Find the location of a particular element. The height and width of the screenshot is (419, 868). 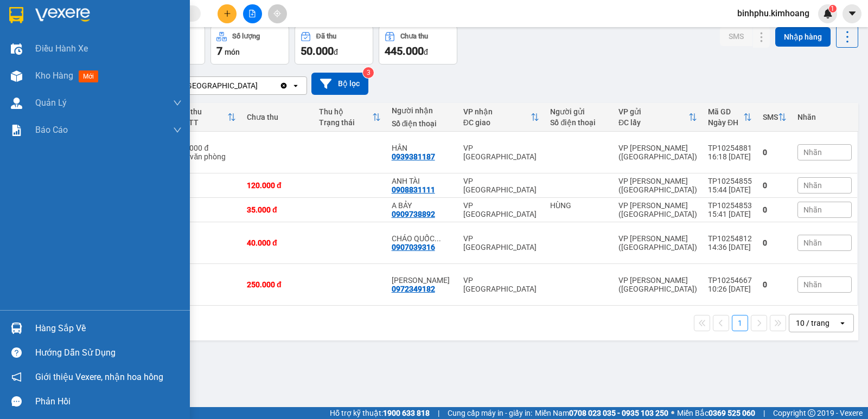

span: mới is located at coordinates (89, 77).